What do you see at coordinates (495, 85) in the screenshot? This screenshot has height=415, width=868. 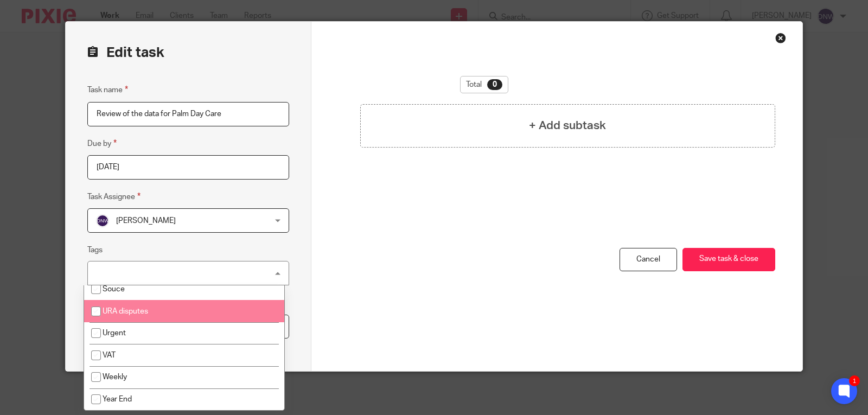 I see `div: 0` at bounding box center [495, 85].